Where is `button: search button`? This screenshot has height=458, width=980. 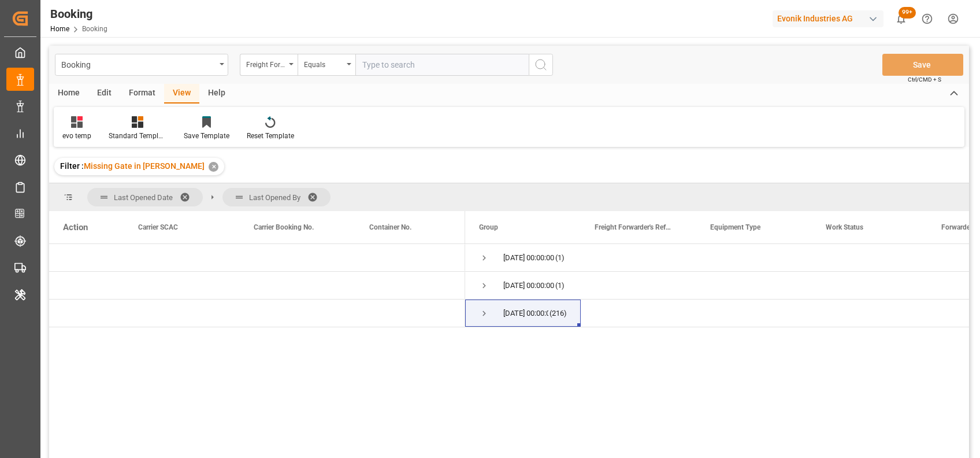
button: search button is located at coordinates (541, 64).